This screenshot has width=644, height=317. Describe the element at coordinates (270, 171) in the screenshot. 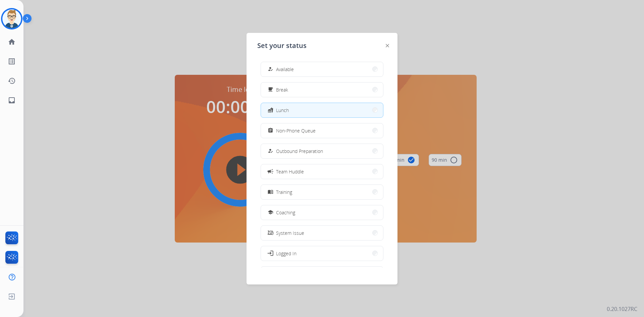

I see `mat-icon: campaign` at that location.